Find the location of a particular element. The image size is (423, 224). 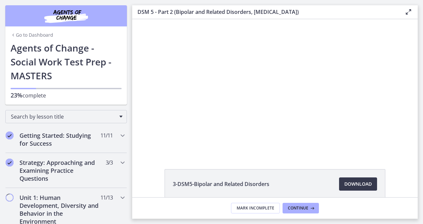

div: Search by lesson title is located at coordinates (66, 117).